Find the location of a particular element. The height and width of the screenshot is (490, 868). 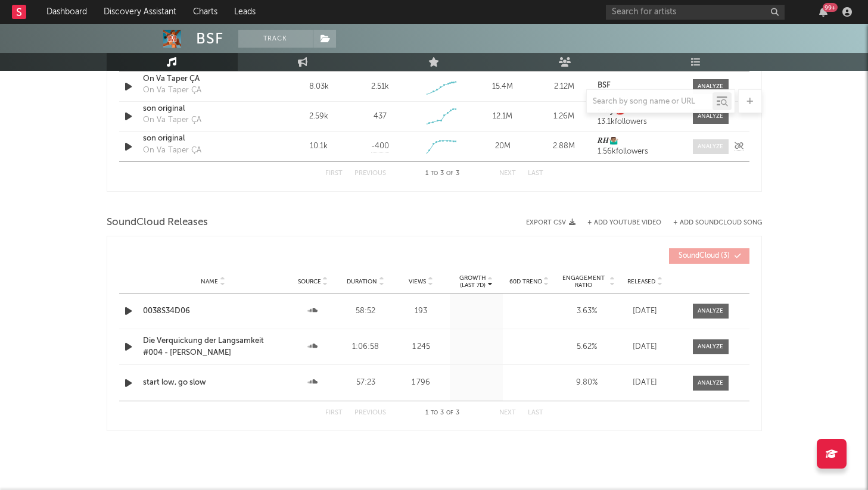

div: 2.12M is located at coordinates (564, 87).